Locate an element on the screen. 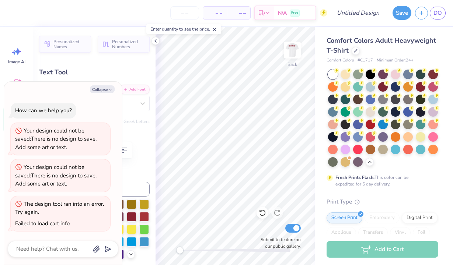 The height and width of the screenshot is (265, 453). div: Vinyl is located at coordinates (400, 233).